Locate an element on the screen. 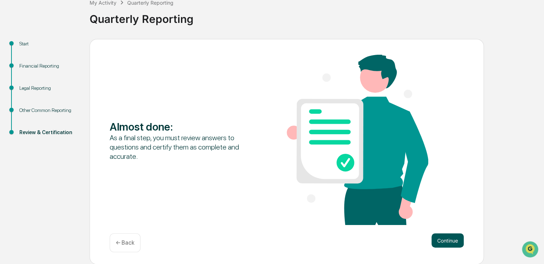 This screenshot has height=264, width=544. button: Continue is located at coordinates (447, 241).